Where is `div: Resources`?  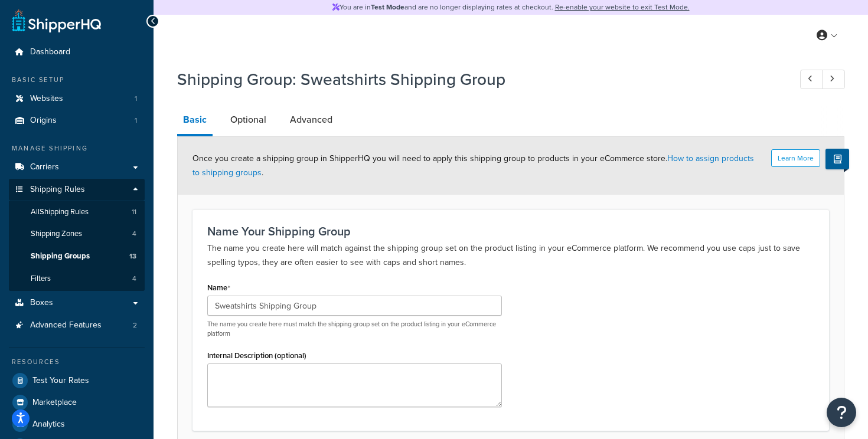 div: Resources is located at coordinates (77, 362).